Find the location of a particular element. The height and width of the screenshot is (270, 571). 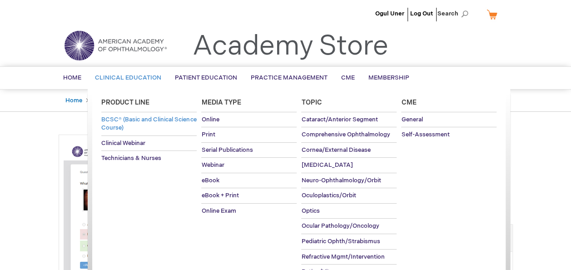

span: eBook is located at coordinates (210, 180).